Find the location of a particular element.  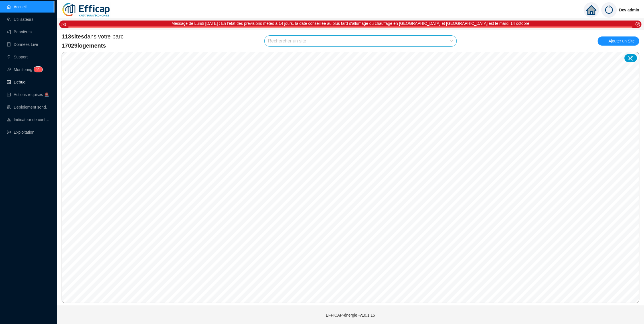

i: 1 / 3 is located at coordinates (63, 24).